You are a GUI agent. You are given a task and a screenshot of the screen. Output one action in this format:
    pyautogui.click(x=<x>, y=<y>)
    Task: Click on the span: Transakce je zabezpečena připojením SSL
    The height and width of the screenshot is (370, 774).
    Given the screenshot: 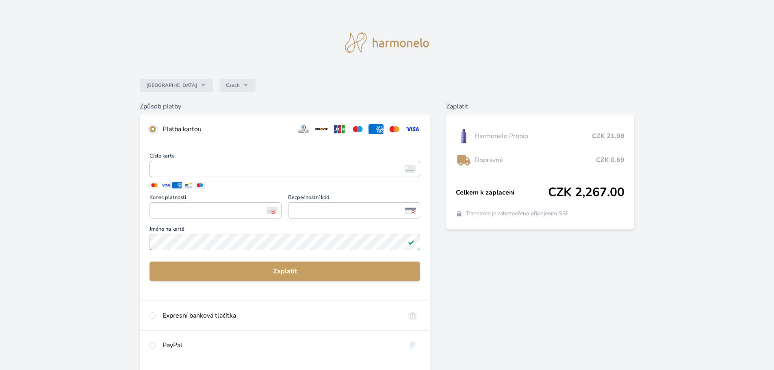 What is the action you would take?
    pyautogui.click(x=517, y=214)
    